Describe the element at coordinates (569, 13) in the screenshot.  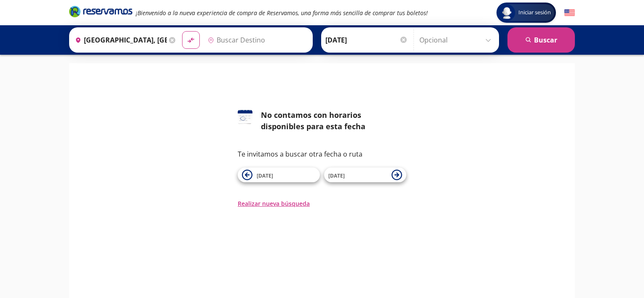
I see `button: English` at that location.